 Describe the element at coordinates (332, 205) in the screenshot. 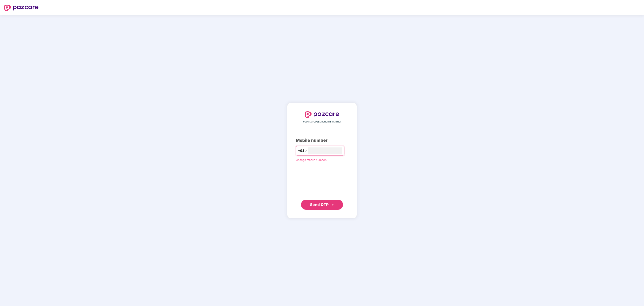

I see `span: double-right` at that location.